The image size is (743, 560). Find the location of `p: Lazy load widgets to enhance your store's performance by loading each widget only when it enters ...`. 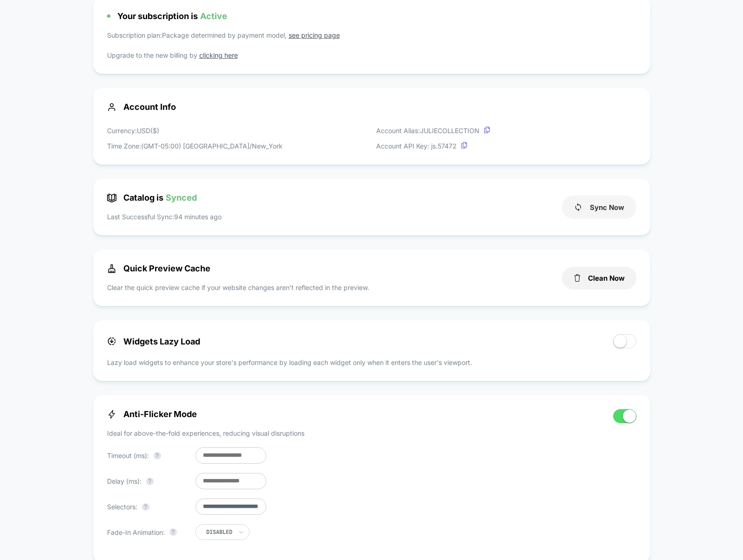

p: Lazy load widgets to enhance your store's performance by loading each widget only when it enters ... is located at coordinates (371, 362).